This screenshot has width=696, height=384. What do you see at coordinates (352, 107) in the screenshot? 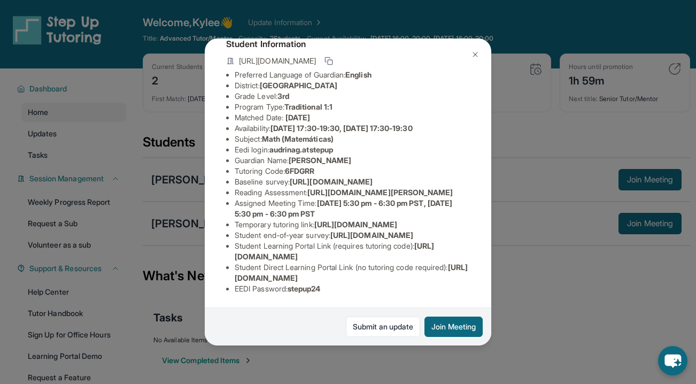
I see `li: Program Type:` at bounding box center [352, 107].